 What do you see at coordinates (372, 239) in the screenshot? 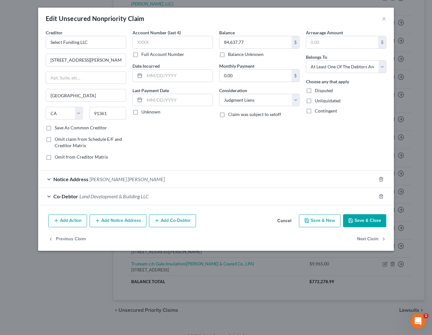
I see `button: Next Claim` at bounding box center [372, 239].